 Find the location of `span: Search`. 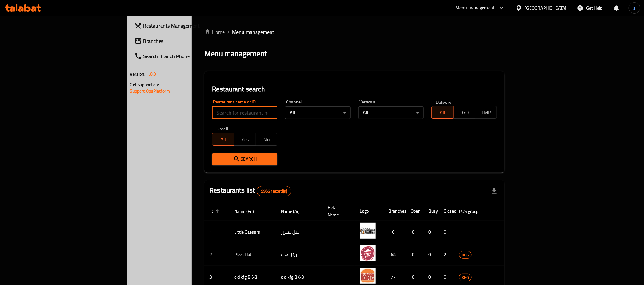

span: Search is located at coordinates (245, 159).